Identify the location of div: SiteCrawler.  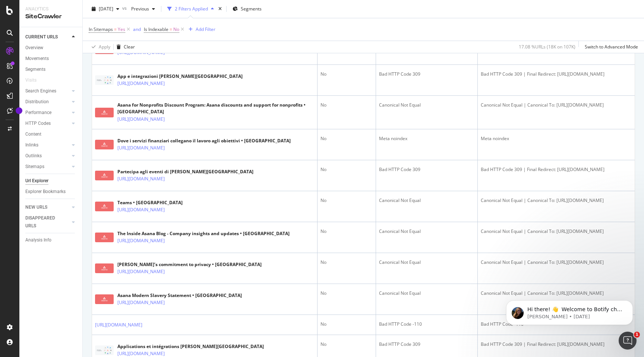
(51, 16).